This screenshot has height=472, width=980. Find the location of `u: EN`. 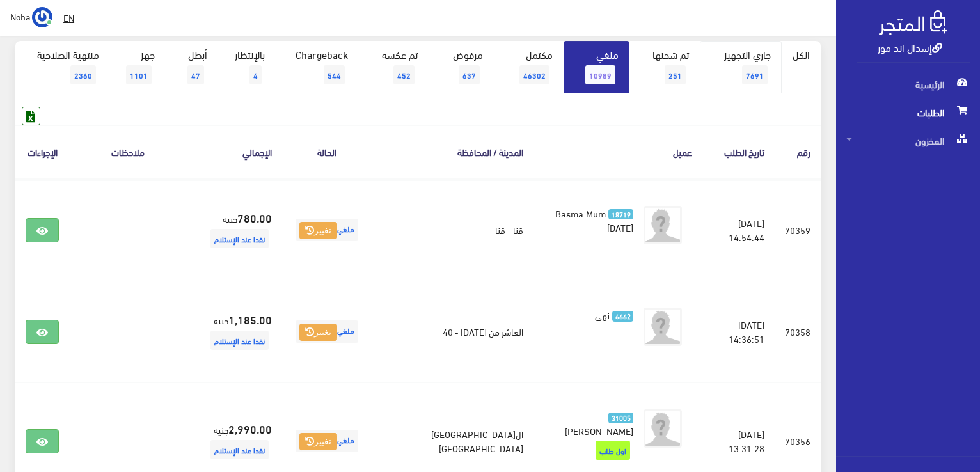

u: EN is located at coordinates (69, 17).